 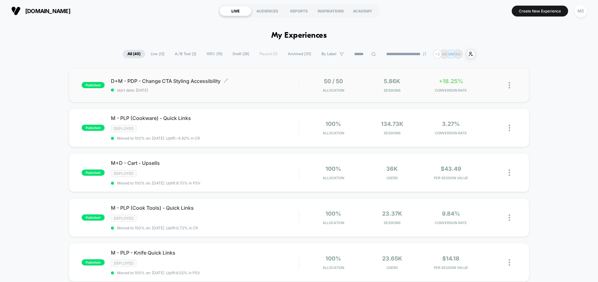 I want to click on div: REPORTS, so click(x=299, y=11).